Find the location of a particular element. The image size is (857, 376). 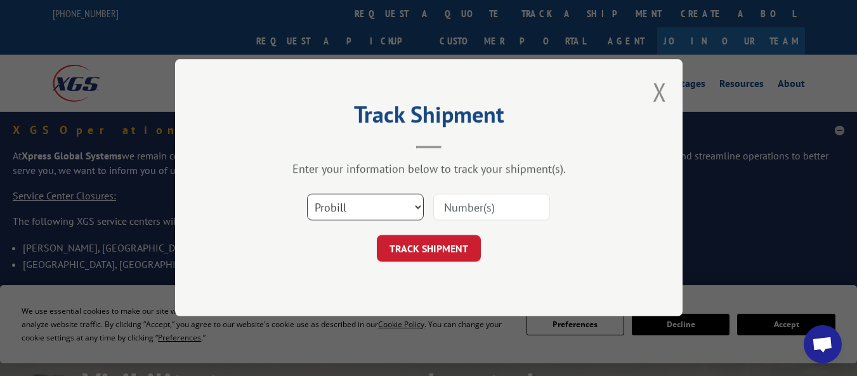

input: Number(s) is located at coordinates (492, 208).